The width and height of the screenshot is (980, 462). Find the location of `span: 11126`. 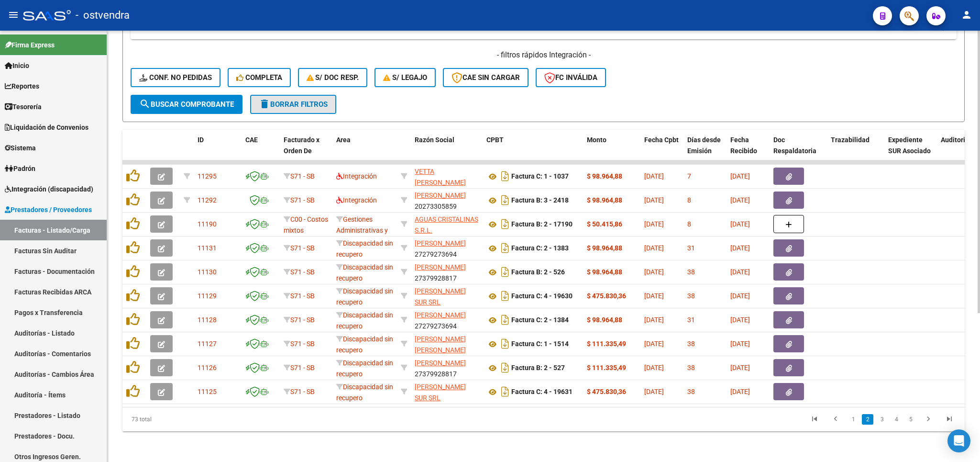

span: 11126 is located at coordinates (207, 367).